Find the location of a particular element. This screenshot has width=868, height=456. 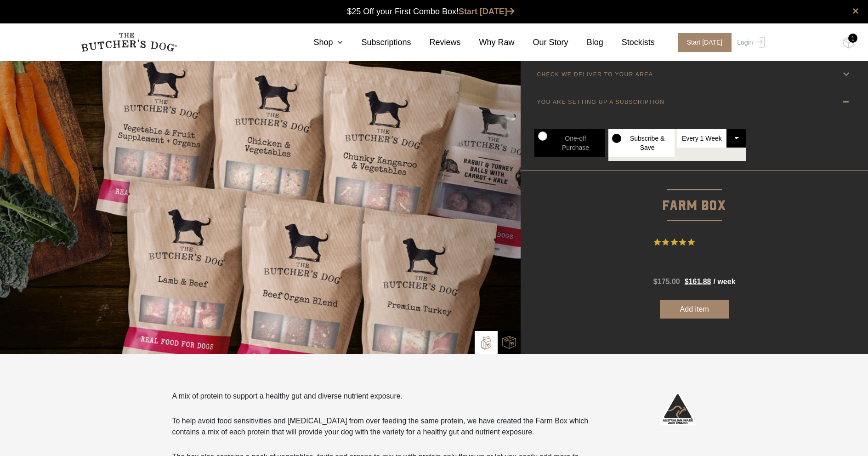

a: CHECK WE DELIVER TO YOUR AREA is located at coordinates (694, 74).